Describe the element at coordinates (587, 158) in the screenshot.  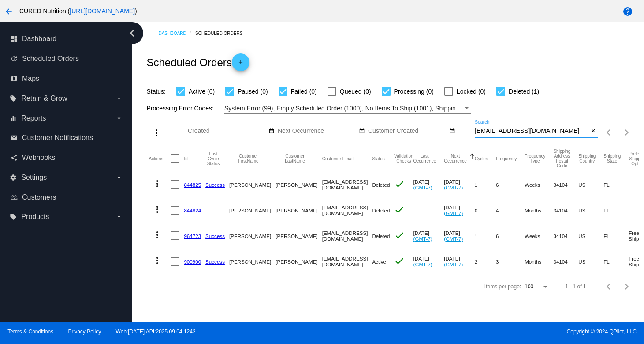
I see `button: Change sorting for ShippingCountry` at that location.